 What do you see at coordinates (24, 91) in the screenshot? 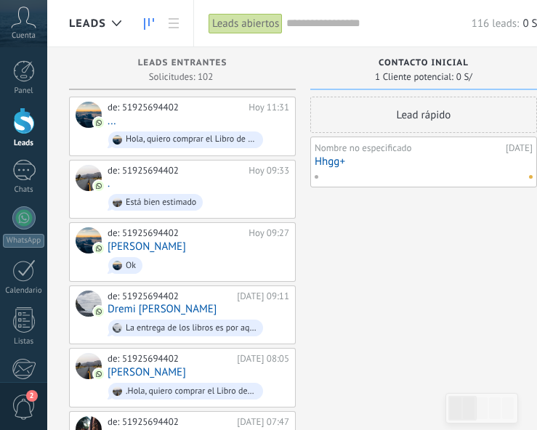
I see `div: Panel` at bounding box center [24, 91].